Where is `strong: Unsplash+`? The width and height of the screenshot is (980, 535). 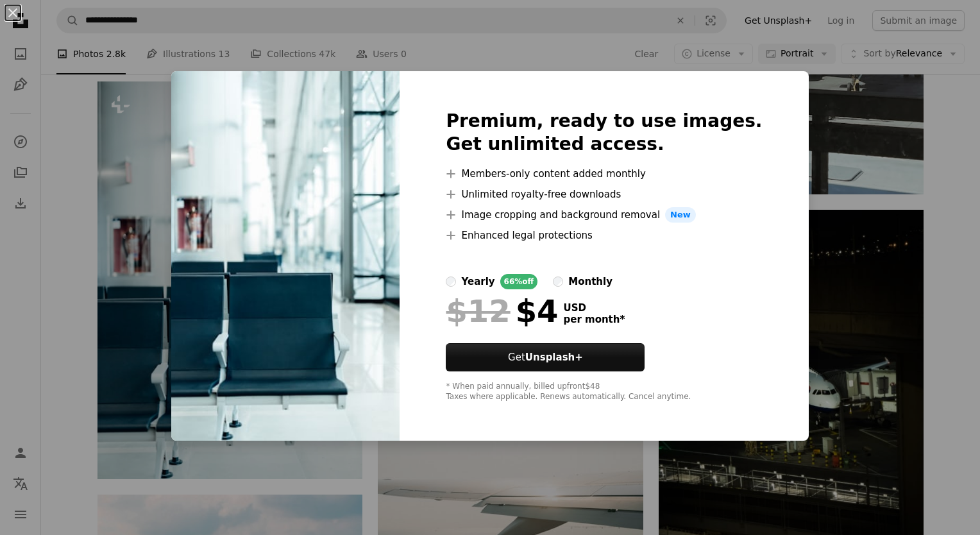 strong: Unsplash+ is located at coordinates (555, 358).